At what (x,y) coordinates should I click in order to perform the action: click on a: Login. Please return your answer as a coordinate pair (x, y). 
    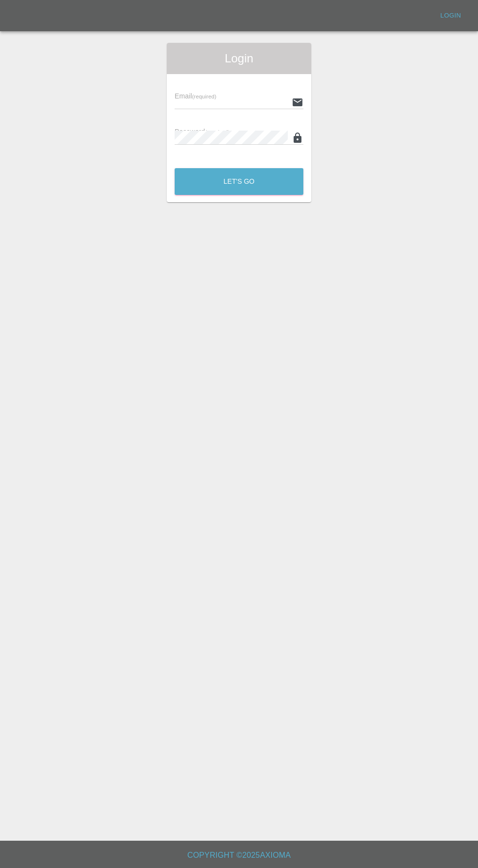
    Looking at the image, I should click on (451, 15).